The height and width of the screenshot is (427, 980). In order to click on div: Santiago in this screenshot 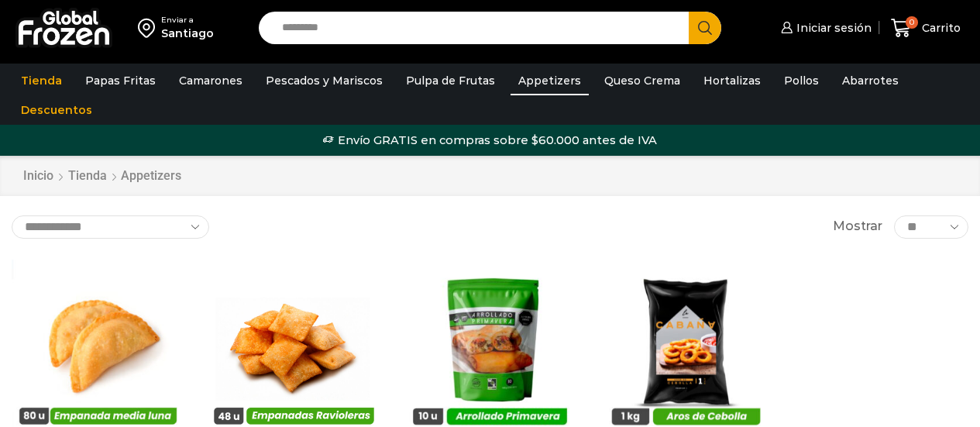, I will do `click(187, 34)`.